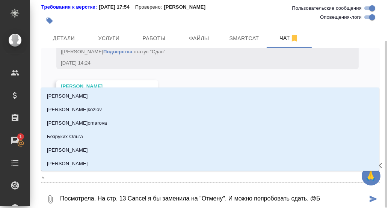  What do you see at coordinates (295, 38) in the screenshot?
I see `svg: Отписаться` at bounding box center [295, 38].